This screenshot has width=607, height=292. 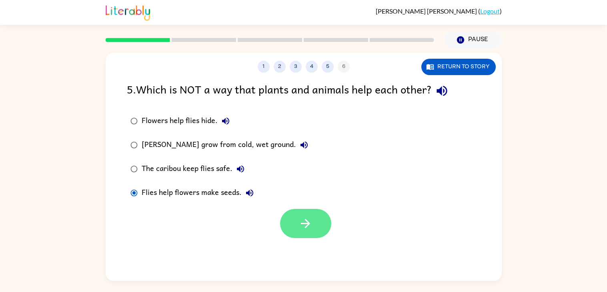 What do you see at coordinates (264, 67) in the screenshot?
I see `button: 1` at bounding box center [264, 67].